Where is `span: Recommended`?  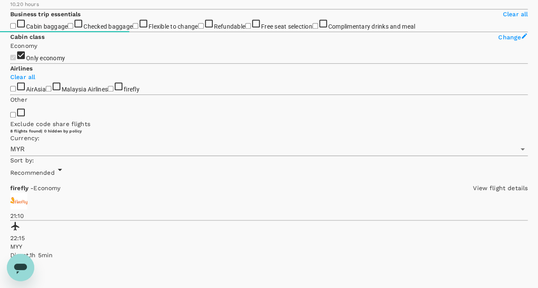
span: Recommended is located at coordinates (33, 173).